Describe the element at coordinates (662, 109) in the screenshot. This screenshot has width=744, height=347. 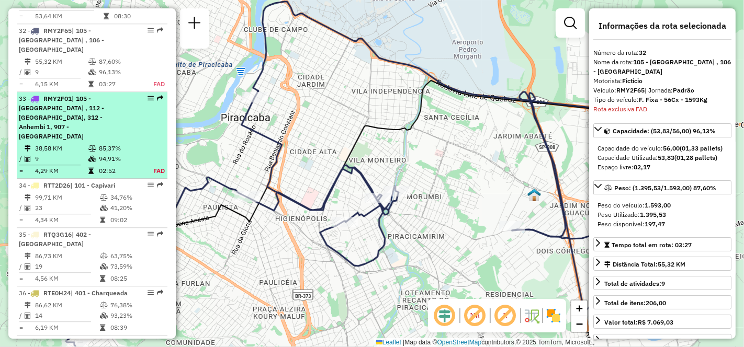
I see `div: Rota exclusiva FAD` at that location.